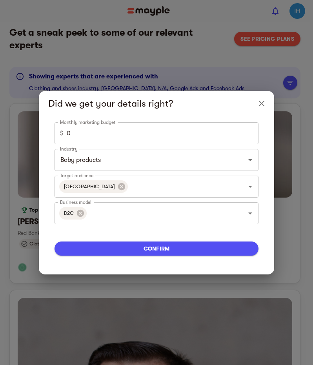 The width and height of the screenshot is (313, 365). I want to click on button: Close, so click(262, 104).